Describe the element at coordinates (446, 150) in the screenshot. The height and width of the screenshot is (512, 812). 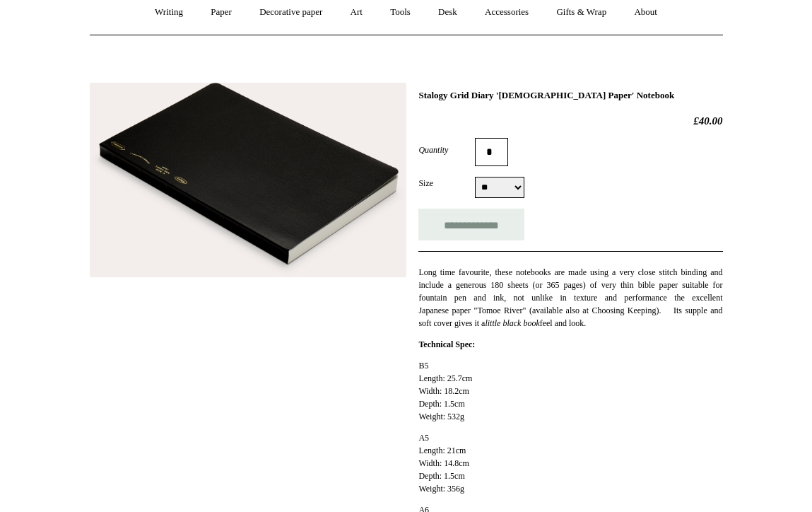
I see `label: Quantity` at that location.